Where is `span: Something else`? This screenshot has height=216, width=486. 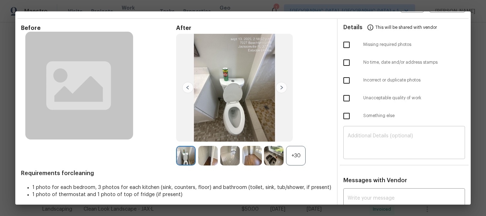
span: Something else is located at coordinates (414, 116).